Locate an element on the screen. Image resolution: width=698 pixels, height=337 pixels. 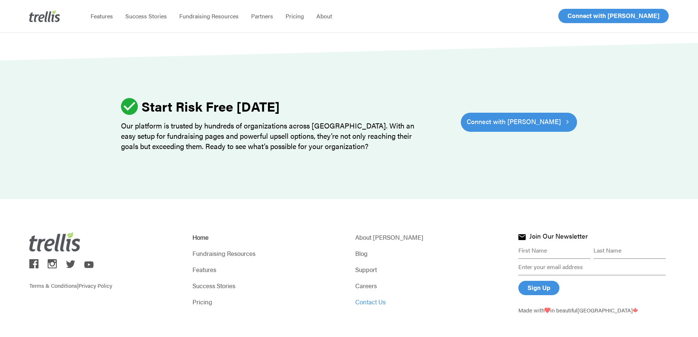
input: First Name is located at coordinates (555, 250).